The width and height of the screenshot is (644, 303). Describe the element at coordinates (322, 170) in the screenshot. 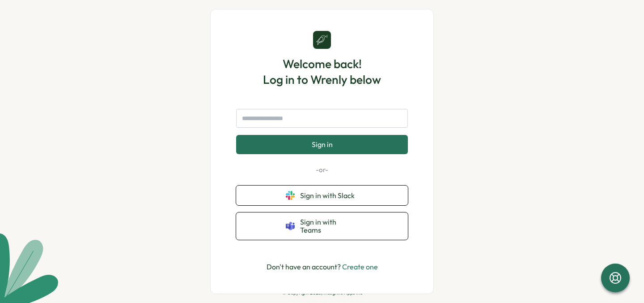

I see `p: -or-` at that location.